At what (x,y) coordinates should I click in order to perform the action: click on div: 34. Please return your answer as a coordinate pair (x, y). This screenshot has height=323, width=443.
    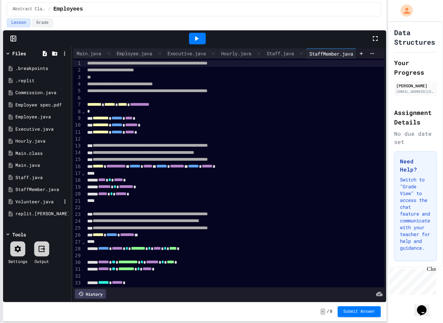
    Looking at the image, I should click on (77, 290).